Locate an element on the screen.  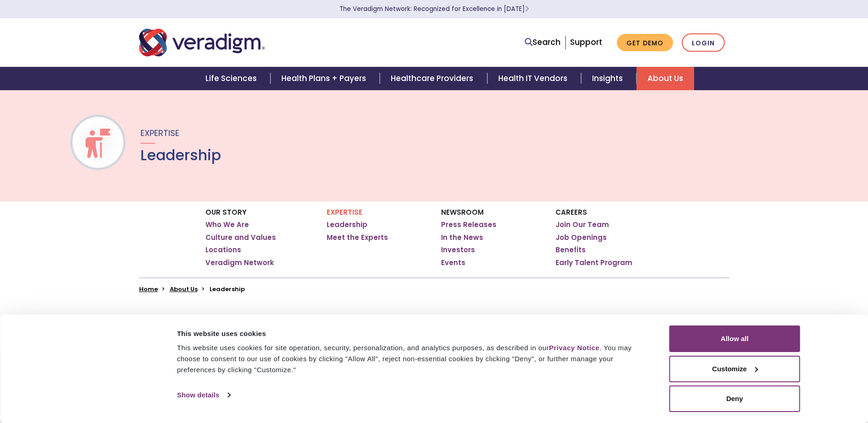
img: Veradigm logo is located at coordinates (202, 43).